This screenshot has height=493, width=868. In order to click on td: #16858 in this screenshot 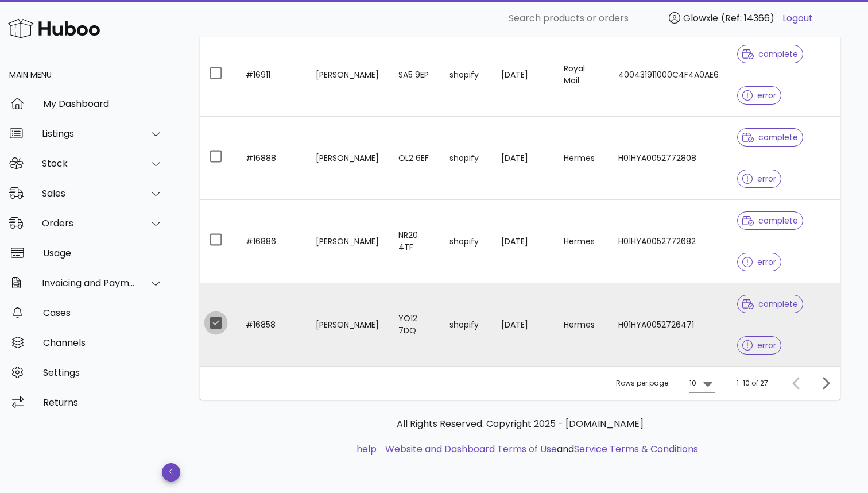, I will do `click(272, 324)`.